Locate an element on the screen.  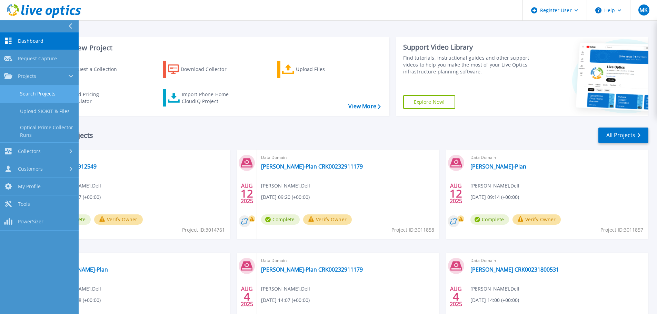
div: Support Video Library is located at coordinates (468, 47).